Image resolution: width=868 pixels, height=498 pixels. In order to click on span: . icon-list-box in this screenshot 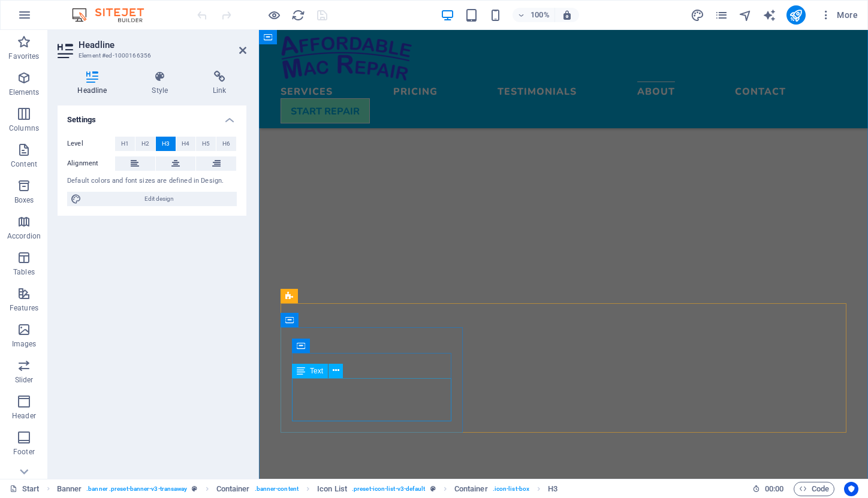, I will do `click(511, 489)`.